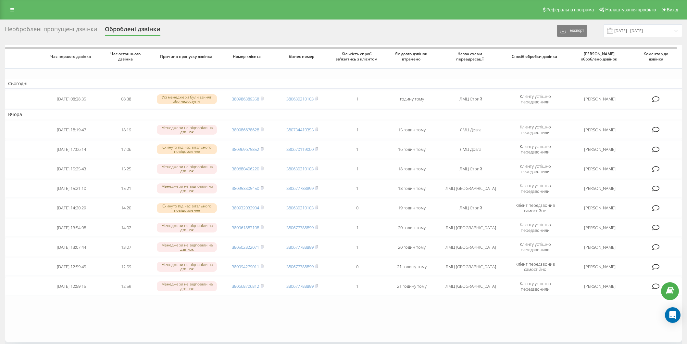 The height and width of the screenshot is (344, 687). Describe the element at coordinates (187, 99) in the screenshot. I see `div: Усі менеджери були зайняті або недоступні` at that location.